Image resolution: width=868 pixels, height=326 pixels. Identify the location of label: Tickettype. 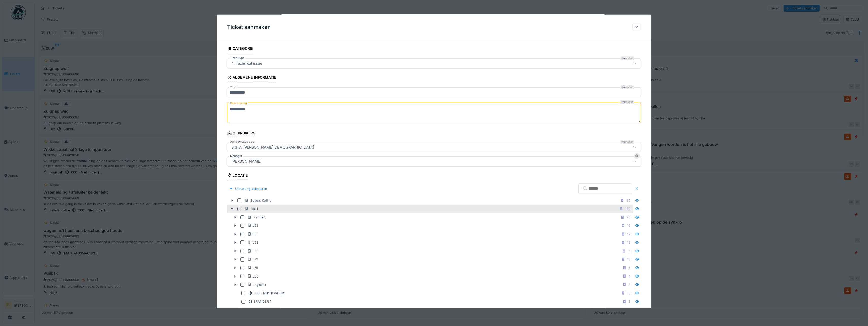
(237, 58).